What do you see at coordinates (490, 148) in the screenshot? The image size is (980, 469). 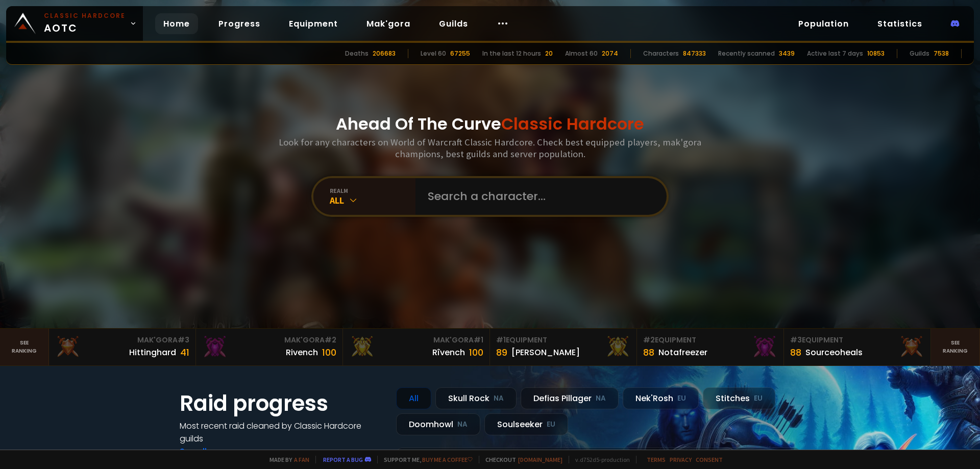 I see `h3: Look for any characters on World of Warcraft Classic Hardcore. Check best equipped players, mak'g...` at bounding box center [490, 148].